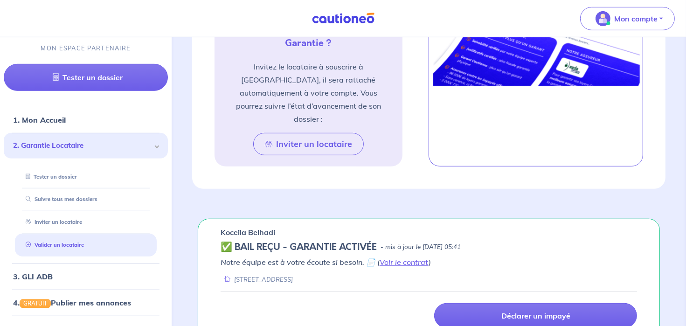 Image resolution: width=686 pixels, height=326 pixels. I want to click on p: MON ESPACE PARTENAIRE, so click(85, 48).